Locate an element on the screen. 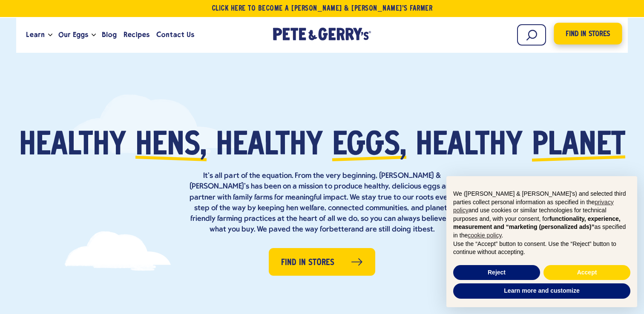 This screenshot has width=644, height=314. a: cookie policy is located at coordinates (484, 236).